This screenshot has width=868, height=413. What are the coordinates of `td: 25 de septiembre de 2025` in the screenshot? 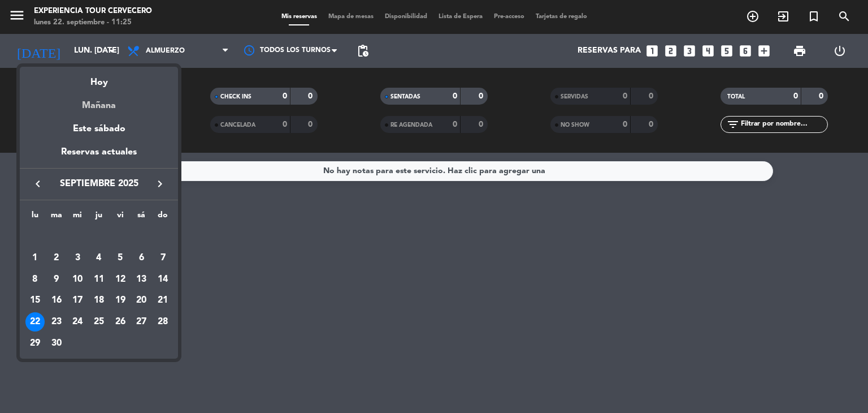 It's located at (99, 322).